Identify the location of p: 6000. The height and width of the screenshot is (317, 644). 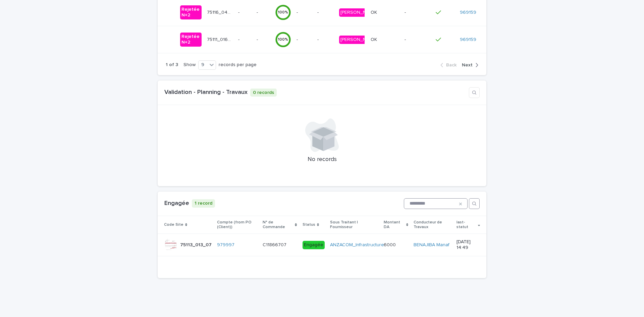
(391, 244).